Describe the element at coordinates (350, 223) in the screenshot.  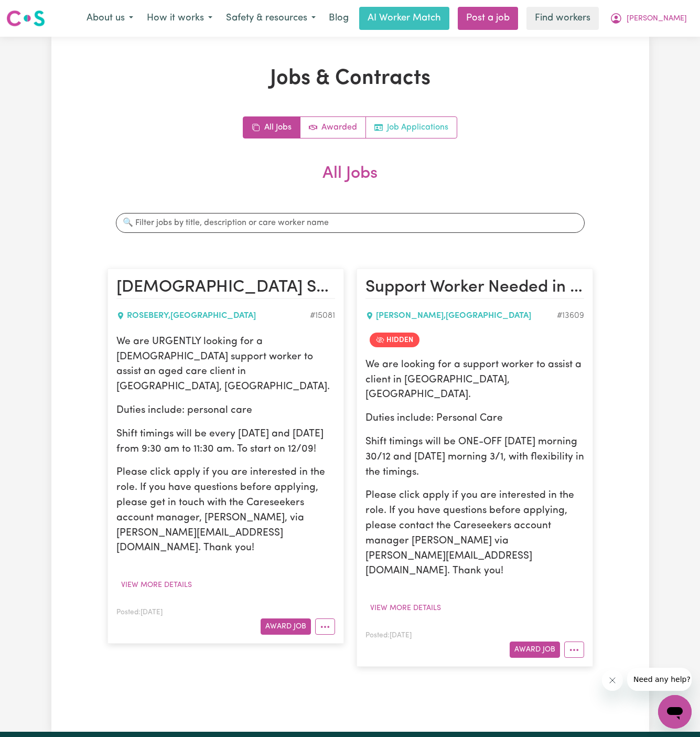
I see `input: 🔍 Filter jobs by title, description or care worker name` at that location.